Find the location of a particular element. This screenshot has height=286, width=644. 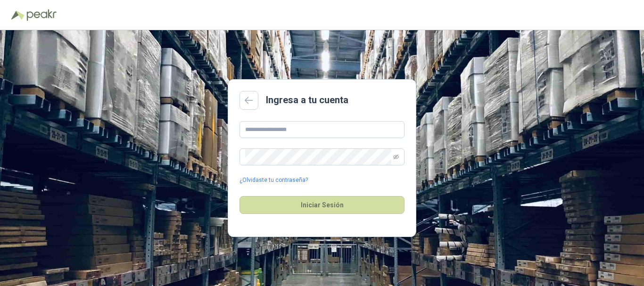

h2: Ingresa a tu cuenta is located at coordinates (307, 100).